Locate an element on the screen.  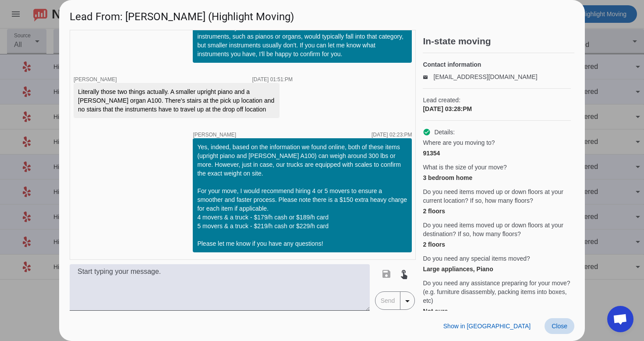
div: Yes, indeed, based on the information we found online, both of these items (upright piano and [PE... is located at coordinates (302, 195).